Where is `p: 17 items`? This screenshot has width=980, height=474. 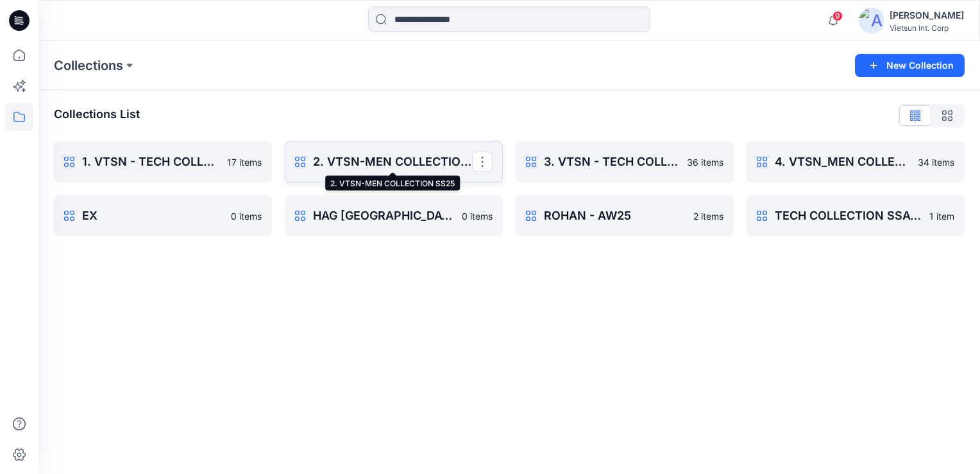 p: 17 items is located at coordinates (245, 162).